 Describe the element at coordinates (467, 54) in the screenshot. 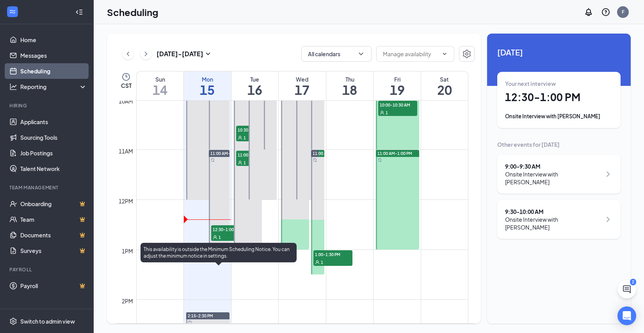

I see `a: Settings` at that location.